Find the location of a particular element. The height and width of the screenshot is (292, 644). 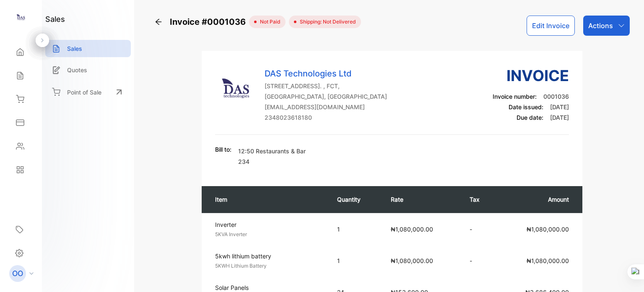

p: Quantity is located at coordinates (356, 199).